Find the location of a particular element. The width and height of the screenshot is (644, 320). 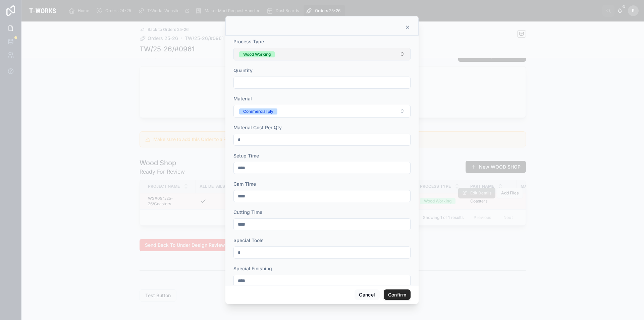

span: Material is located at coordinates (242, 98).